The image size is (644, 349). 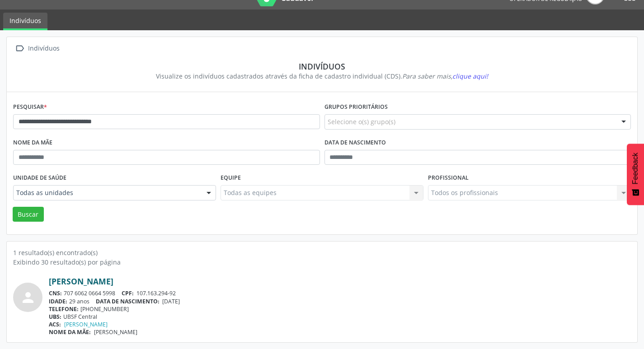 I want to click on label: Equipe, so click(x=230, y=178).